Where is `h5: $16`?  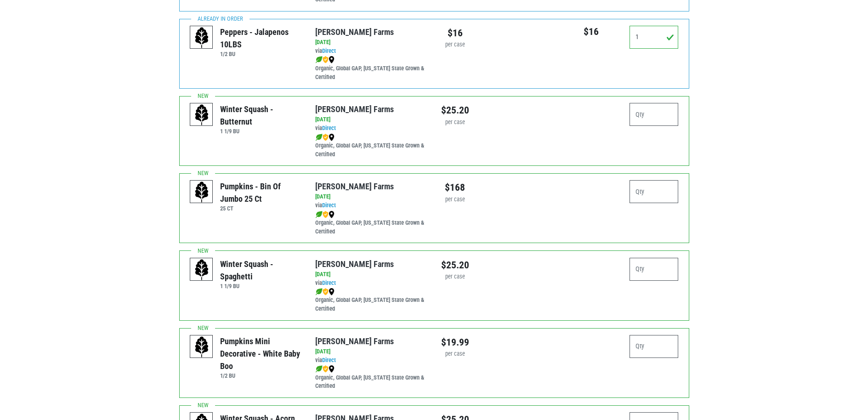
h5: $16 is located at coordinates (591, 32).